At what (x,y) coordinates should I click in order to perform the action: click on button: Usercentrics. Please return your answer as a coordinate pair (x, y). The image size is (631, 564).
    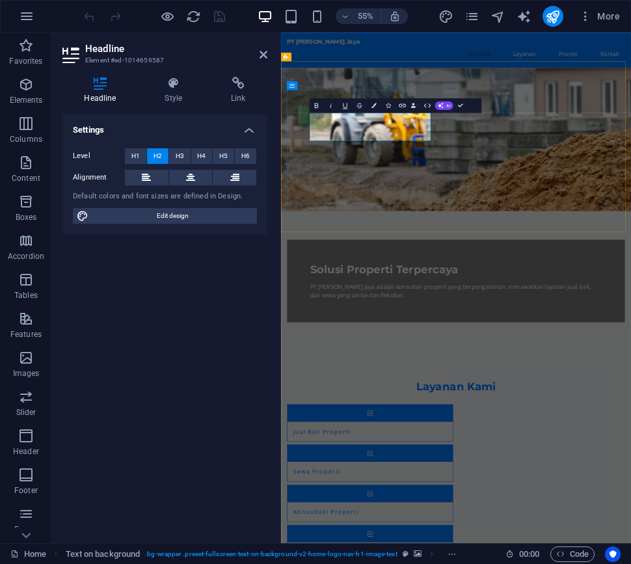
    Looking at the image, I should click on (613, 554).